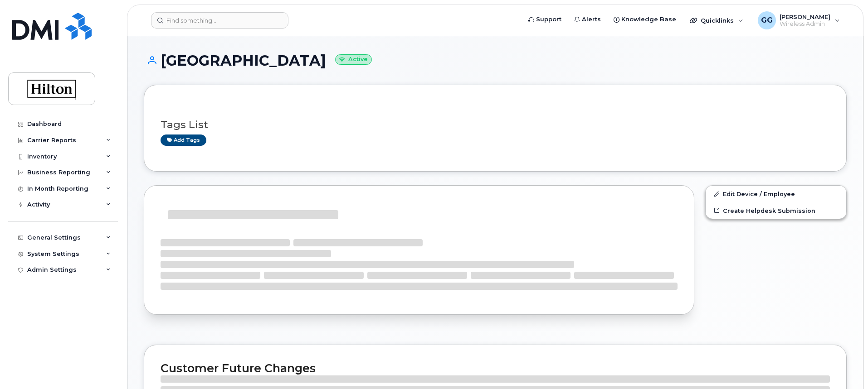 The width and height of the screenshot is (868, 389). What do you see at coordinates (183, 140) in the screenshot?
I see `a: Add tags` at bounding box center [183, 140].